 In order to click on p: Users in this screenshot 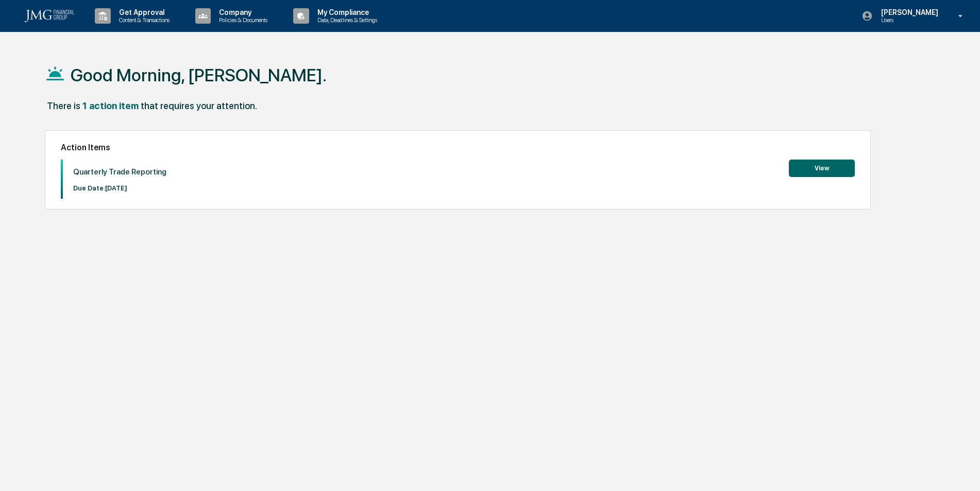, I will do `click(908, 20)`.